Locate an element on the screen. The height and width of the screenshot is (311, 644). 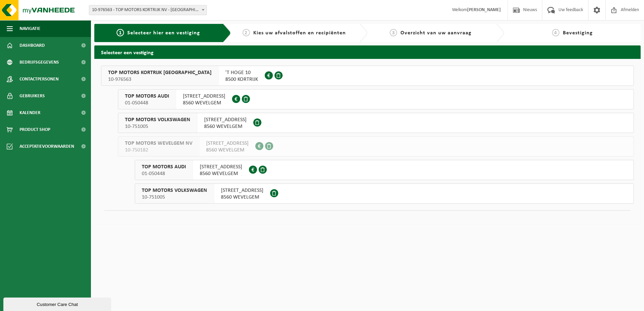
span: 10-750182 is located at coordinates (159, 150).